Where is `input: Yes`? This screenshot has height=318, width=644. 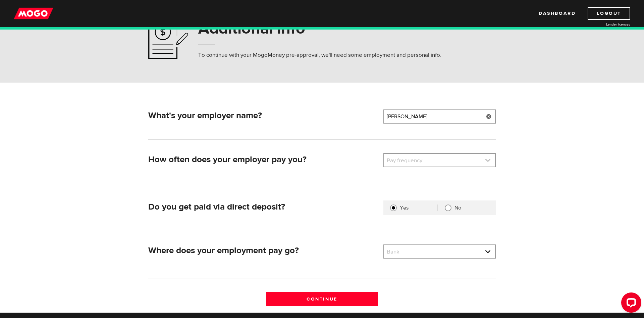 input: Yes is located at coordinates (394, 208).